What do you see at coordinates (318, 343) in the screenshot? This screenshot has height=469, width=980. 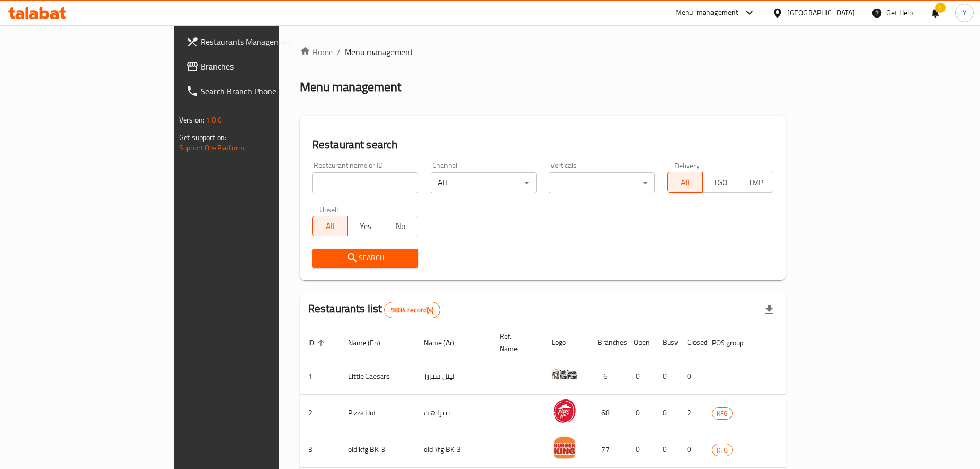 I see `span: ID` at bounding box center [318, 343].